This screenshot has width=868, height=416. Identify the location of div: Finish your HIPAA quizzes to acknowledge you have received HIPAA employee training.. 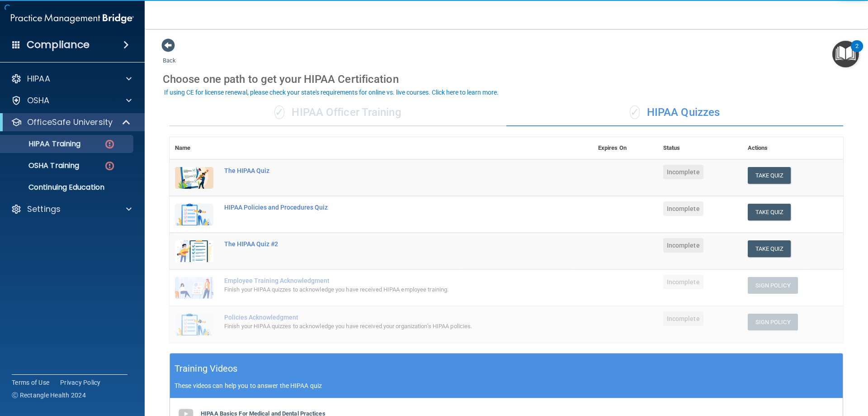
(385, 289).